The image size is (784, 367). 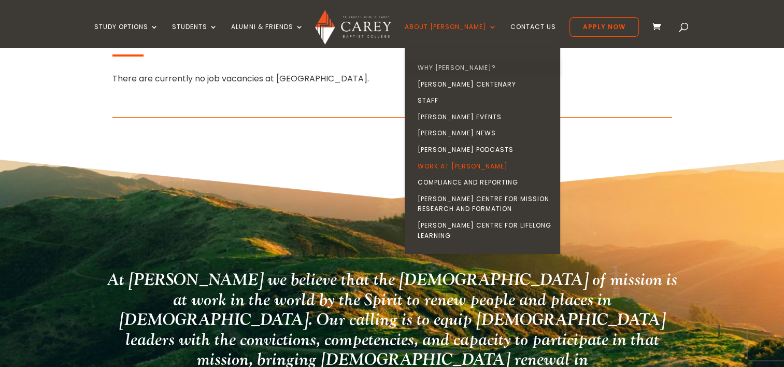 What do you see at coordinates (534, 35) in the screenshot?
I see `a: Contact Us` at bounding box center [534, 35].